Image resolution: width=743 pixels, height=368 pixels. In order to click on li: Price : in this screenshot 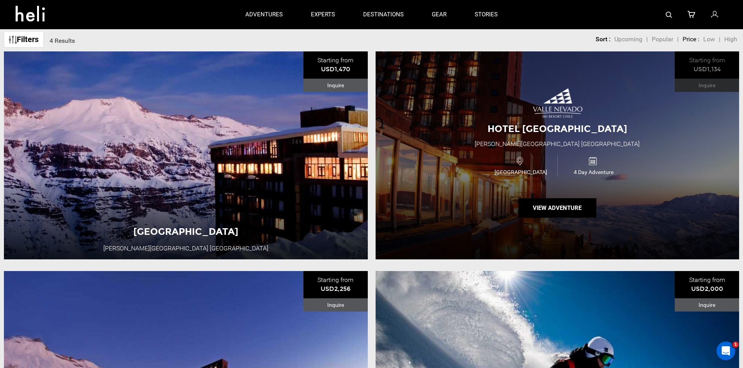, I will do `click(691, 39)`.